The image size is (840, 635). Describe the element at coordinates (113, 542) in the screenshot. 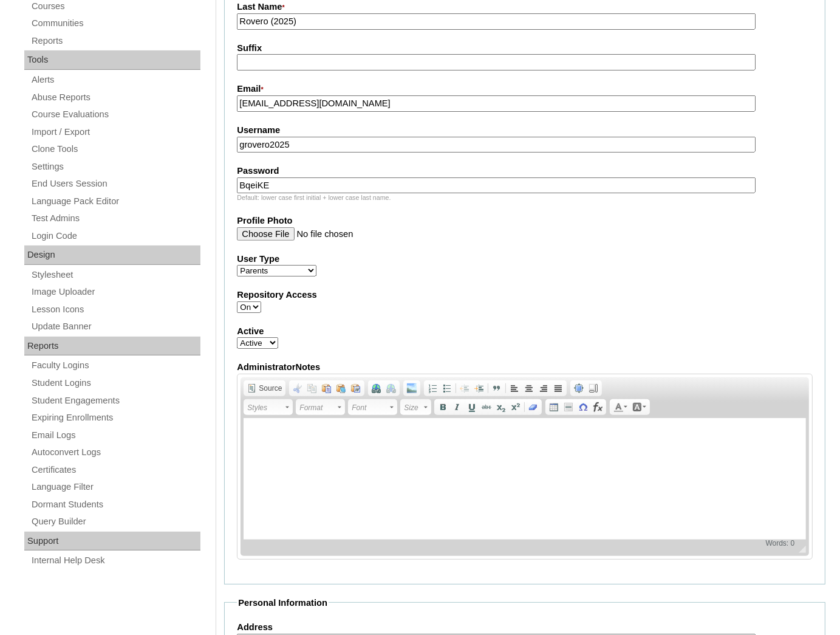

I see `div: Support` at that location.